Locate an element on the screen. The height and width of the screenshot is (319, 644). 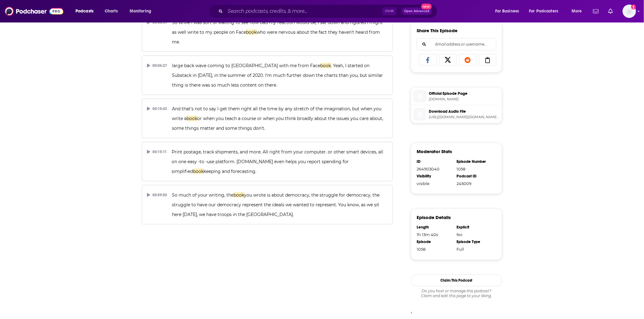
a: Share on Facebook is located at coordinates (428, 60).